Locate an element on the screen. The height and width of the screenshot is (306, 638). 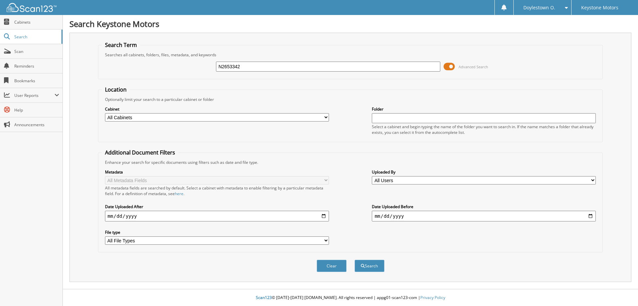
span: Doylestown O. is located at coordinates (540, 8).